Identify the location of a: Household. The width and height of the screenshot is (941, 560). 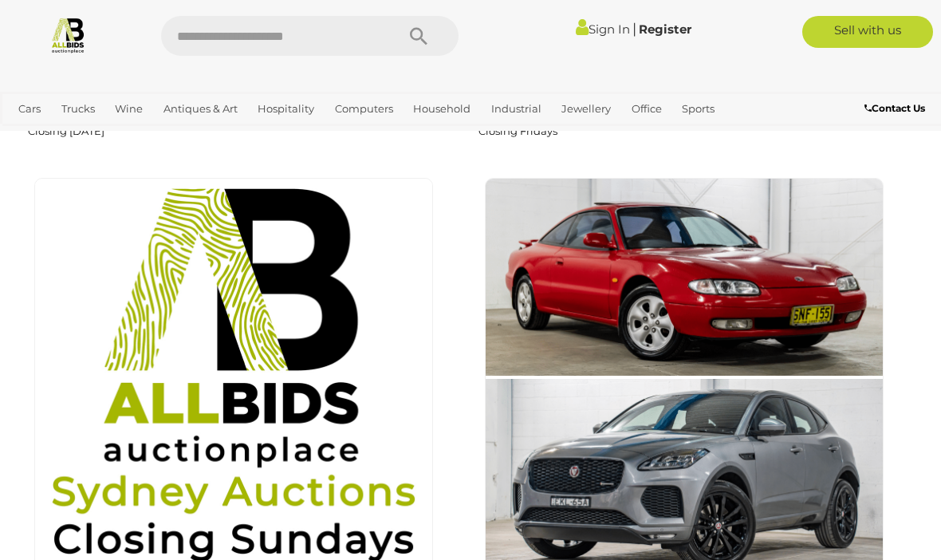
(442, 108).